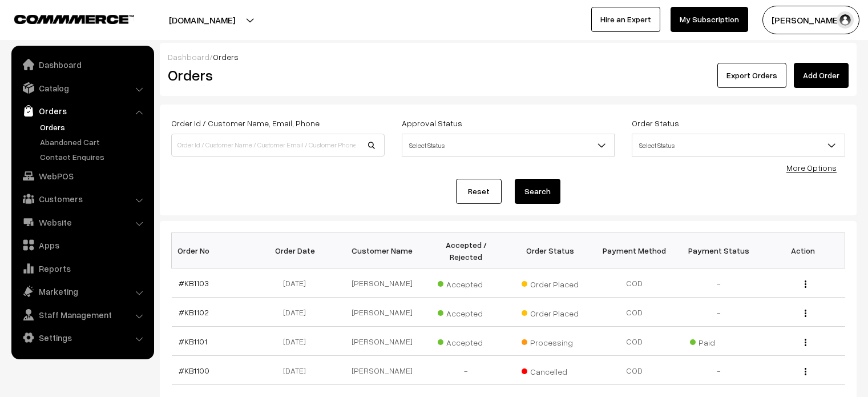 The height and width of the screenshot is (397, 868). What do you see at coordinates (194, 370) in the screenshot?
I see `a: #KB1100` at bounding box center [194, 370].